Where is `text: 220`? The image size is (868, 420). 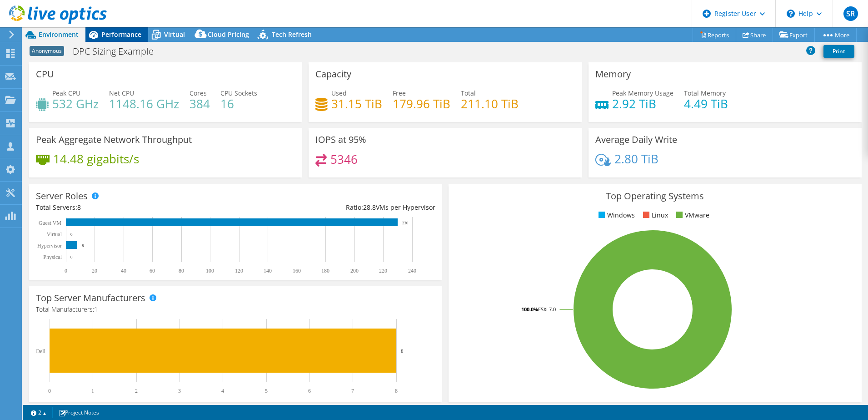
text: 220 is located at coordinates (383, 271).